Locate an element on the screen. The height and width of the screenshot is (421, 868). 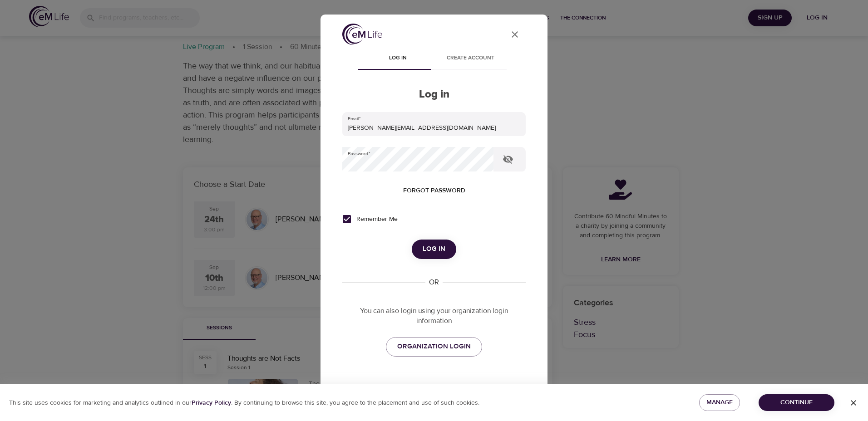
button: Forgot password is located at coordinates (434, 190).